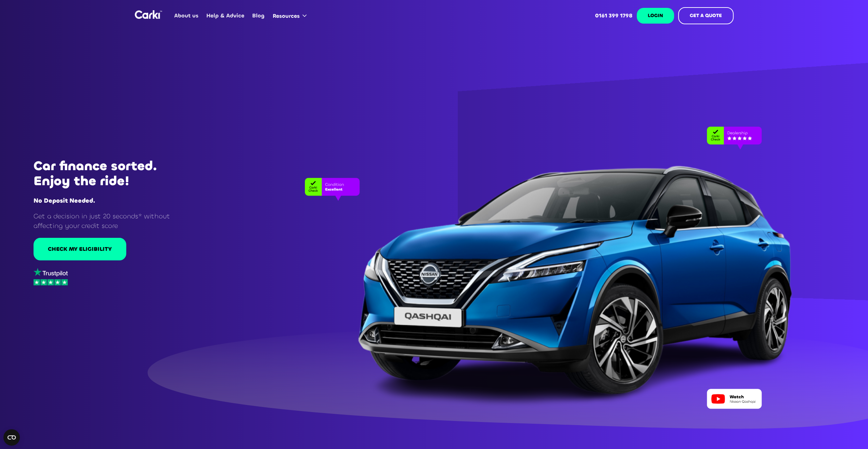 The height and width of the screenshot is (449, 868). I want to click on strong: 0161 399 1798, so click(613, 15).